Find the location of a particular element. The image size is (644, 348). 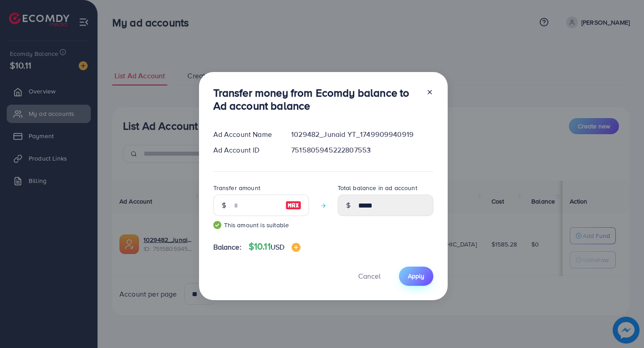

div: Ad Account Name is located at coordinates (245, 134).